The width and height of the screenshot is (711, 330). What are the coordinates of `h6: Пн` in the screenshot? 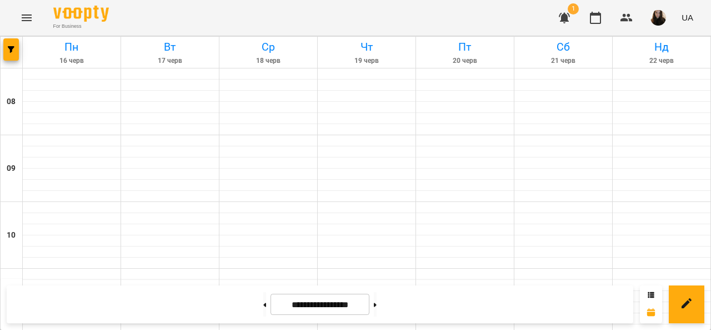 It's located at (72, 47).